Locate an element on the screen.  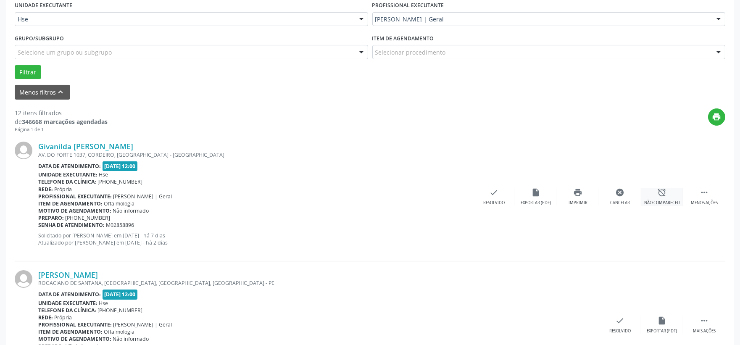
b: Preparo: is located at coordinates (51, 218).